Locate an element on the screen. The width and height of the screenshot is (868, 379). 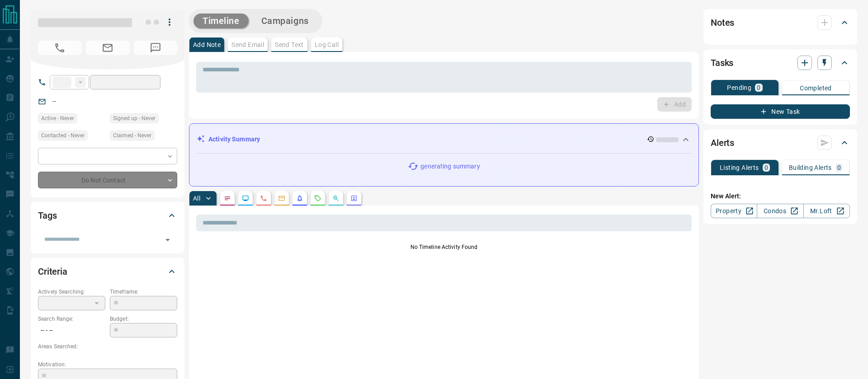
p: Timeframe: is located at coordinates (143, 292).